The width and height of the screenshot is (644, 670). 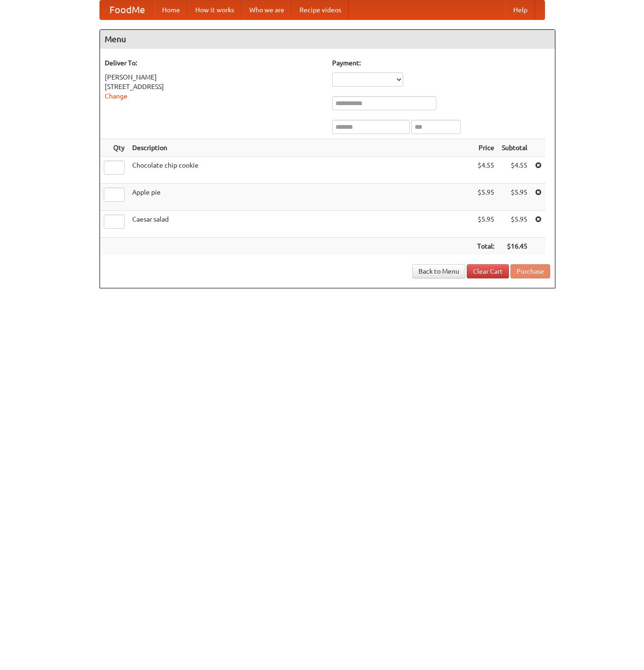 What do you see at coordinates (515, 148) in the screenshot?
I see `th: Subtotal` at bounding box center [515, 148].